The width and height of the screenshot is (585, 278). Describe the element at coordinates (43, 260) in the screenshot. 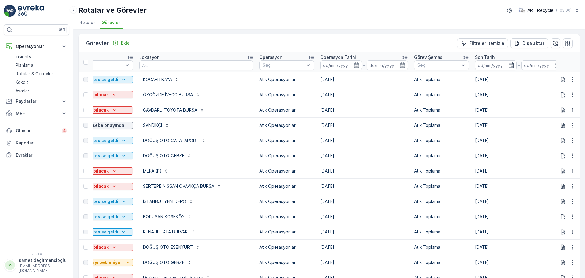

I see `p: samet.degirmencioglu` at that location.